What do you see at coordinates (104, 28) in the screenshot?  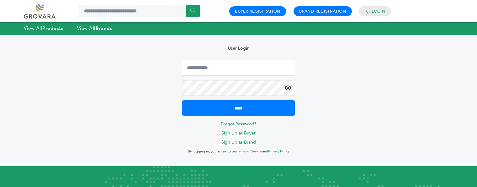 I see `strong: Brands` at bounding box center [104, 28].